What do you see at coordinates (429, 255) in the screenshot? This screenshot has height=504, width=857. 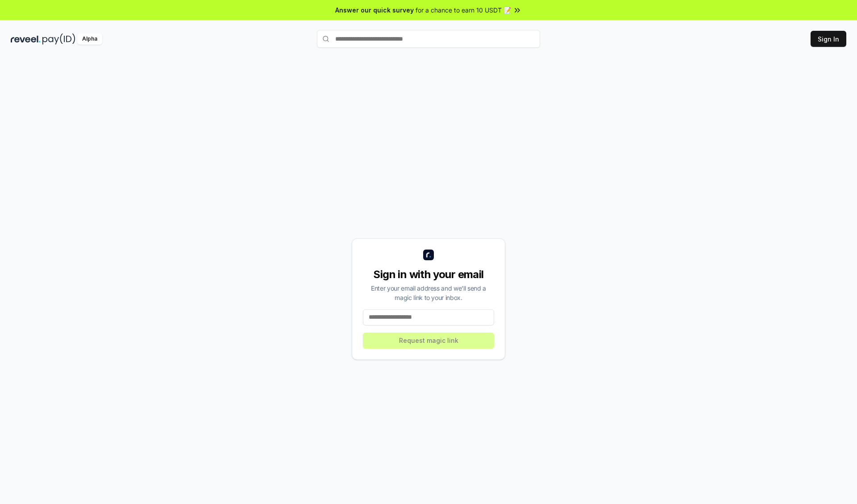 I see `img: logo_small` at bounding box center [429, 255].